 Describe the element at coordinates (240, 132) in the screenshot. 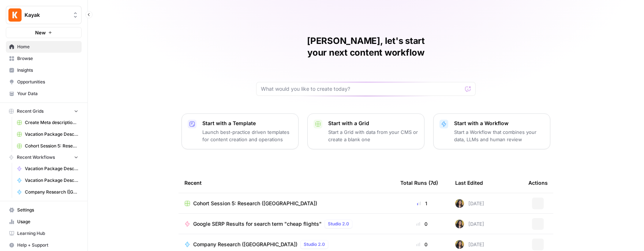

I see `button: Start with a TemplateLaunch best-practice driven templates for content creation and operations` at that location.